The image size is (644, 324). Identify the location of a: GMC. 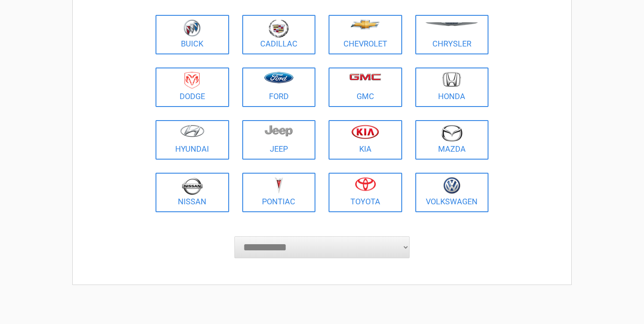
(365, 87).